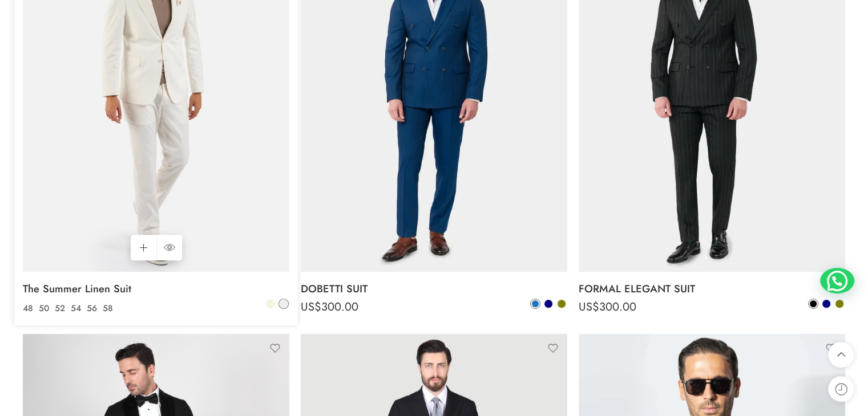 The height and width of the screenshot is (416, 868). I want to click on a: 50, so click(44, 308).